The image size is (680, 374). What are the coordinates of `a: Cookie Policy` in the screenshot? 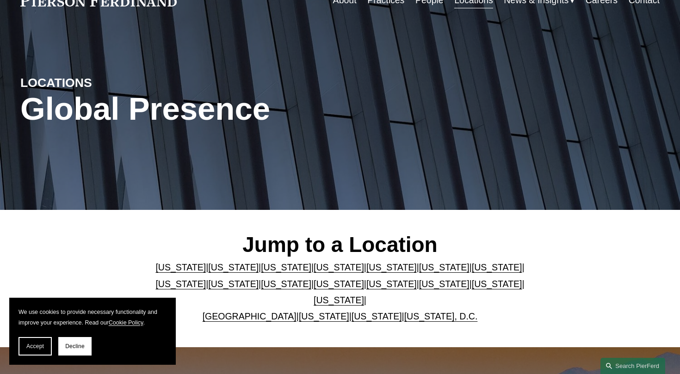 It's located at (126, 323).